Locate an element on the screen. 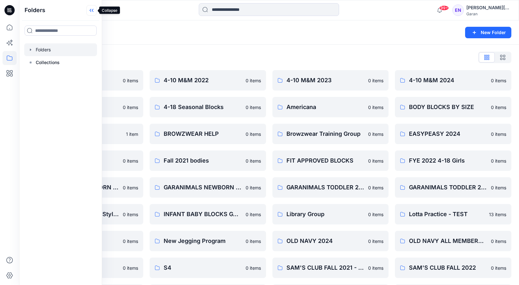 The height and width of the screenshot is (285, 519). a: BODY BLOCKS BY SIZE0 items is located at coordinates (453, 107).